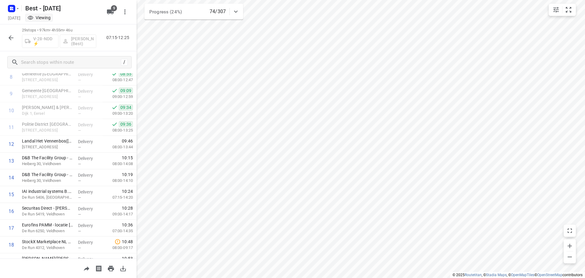 The width and height of the screenshot is (585, 278). I want to click on button: More, so click(125, 12).